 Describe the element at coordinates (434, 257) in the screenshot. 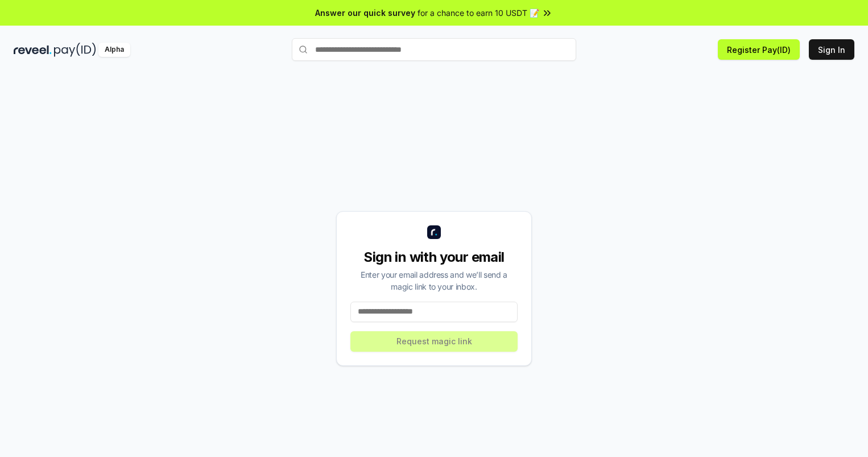

I see `div: Sign in with your email` at that location.